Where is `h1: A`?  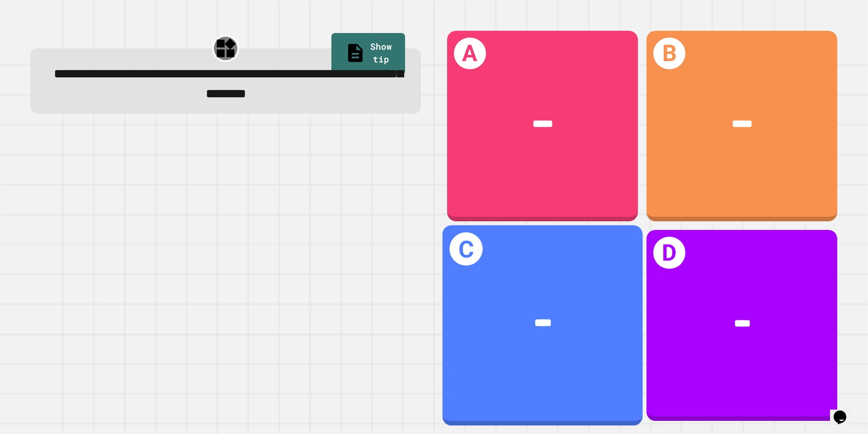 h1: A is located at coordinates (470, 53).